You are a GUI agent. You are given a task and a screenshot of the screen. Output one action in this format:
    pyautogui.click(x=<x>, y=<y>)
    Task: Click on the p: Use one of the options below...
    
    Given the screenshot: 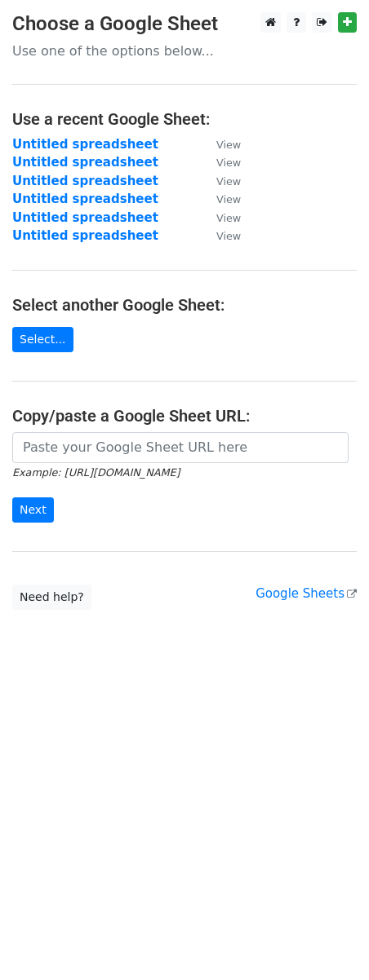 What is the action you would take?
    pyautogui.click(x=184, y=51)
    